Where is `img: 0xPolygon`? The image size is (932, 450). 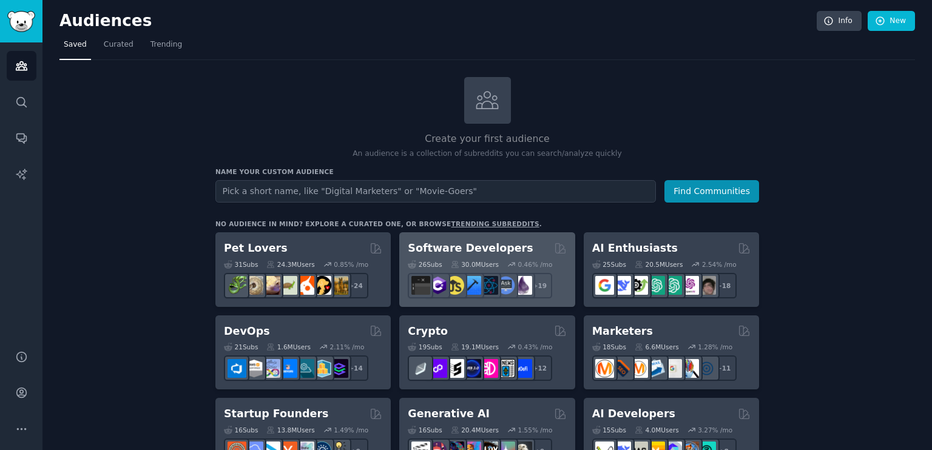
img: 0xPolygon is located at coordinates (437, 368).